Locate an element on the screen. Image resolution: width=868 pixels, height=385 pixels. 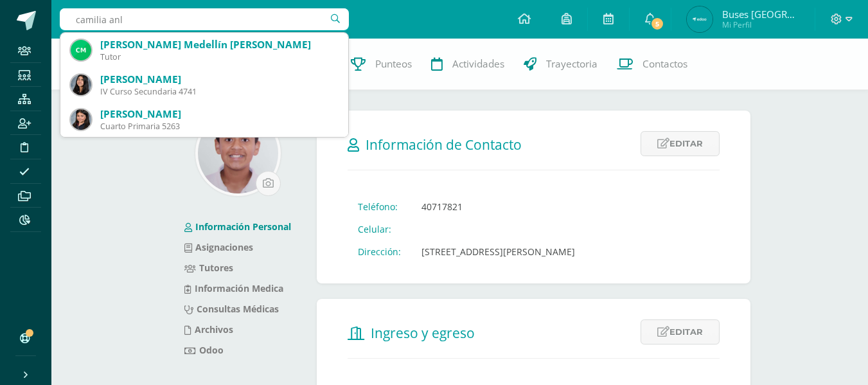
div: Cuarto Primaria 5263 is located at coordinates (219, 126).